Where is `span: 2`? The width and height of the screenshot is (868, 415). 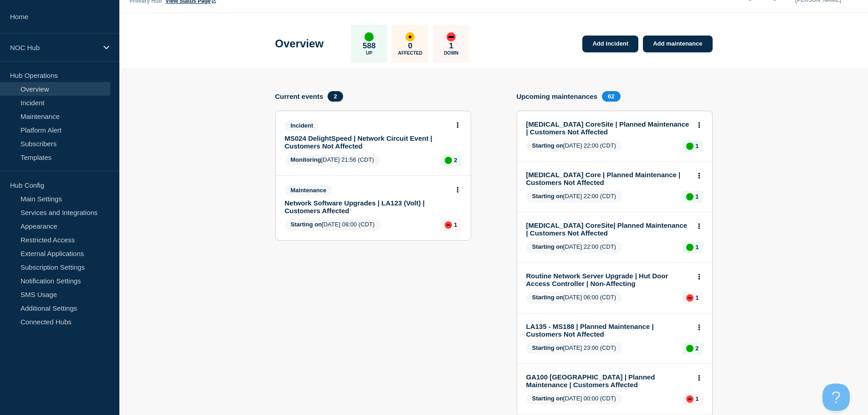
span: 2 is located at coordinates (335, 96).